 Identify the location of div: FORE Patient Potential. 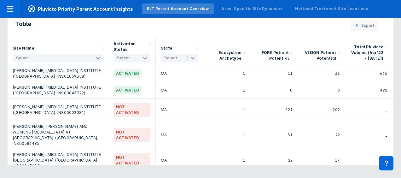
(272, 56).